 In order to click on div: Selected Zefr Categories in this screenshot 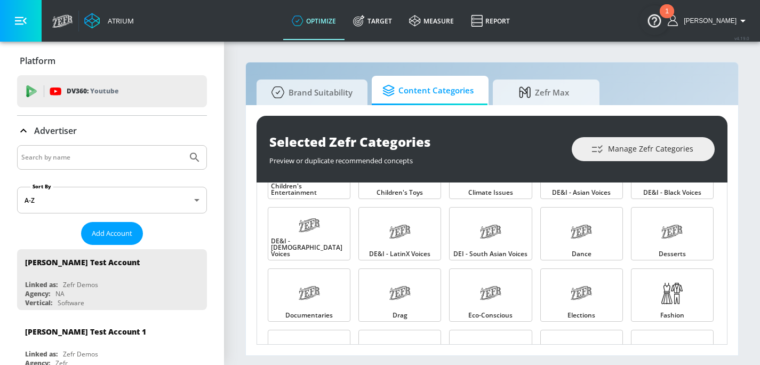, I will do `click(415, 141)`.